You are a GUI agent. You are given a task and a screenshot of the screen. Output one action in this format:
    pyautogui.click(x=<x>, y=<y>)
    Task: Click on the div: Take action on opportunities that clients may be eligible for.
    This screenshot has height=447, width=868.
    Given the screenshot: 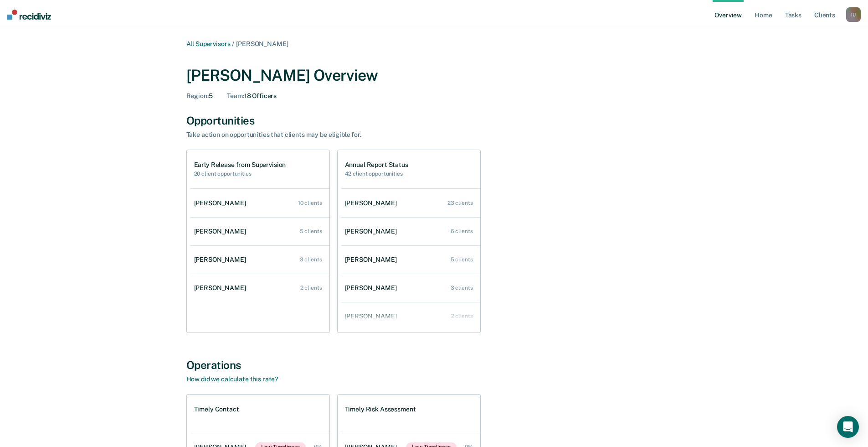 What is the action you would take?
    pyautogui.click(x=346, y=134)
    